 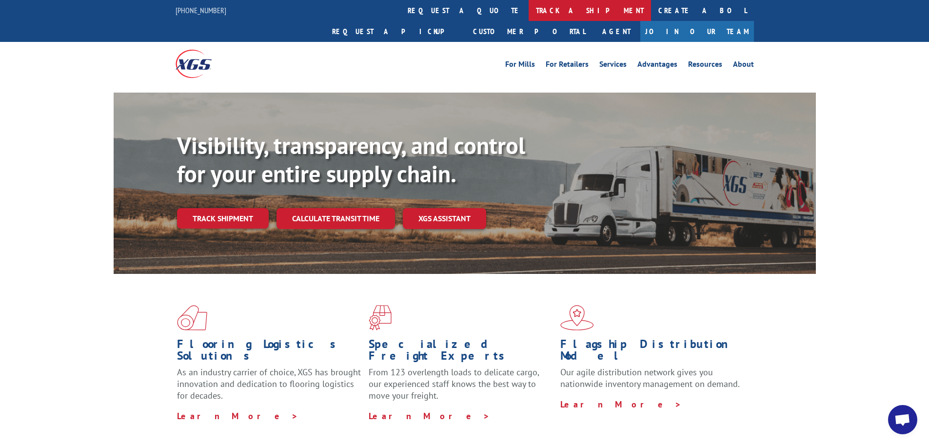 What do you see at coordinates (223, 218) in the screenshot?
I see `a: Track shipment` at bounding box center [223, 218].